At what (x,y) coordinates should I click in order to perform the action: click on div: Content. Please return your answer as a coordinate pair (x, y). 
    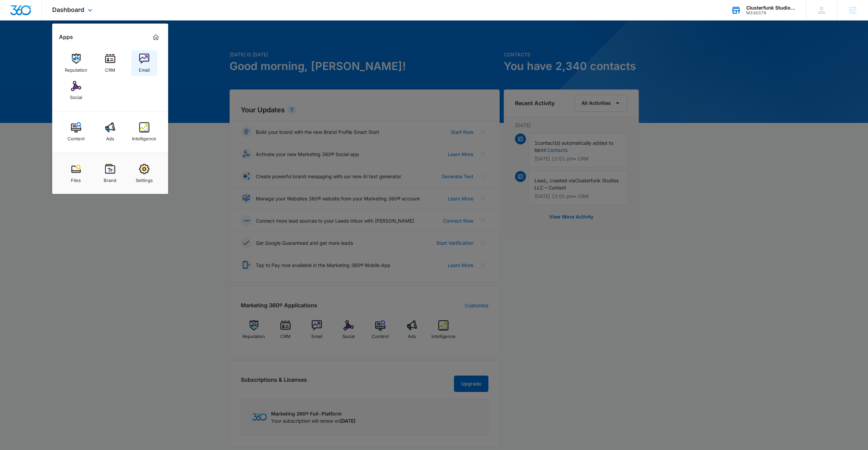
    Looking at the image, I should click on (76, 137).